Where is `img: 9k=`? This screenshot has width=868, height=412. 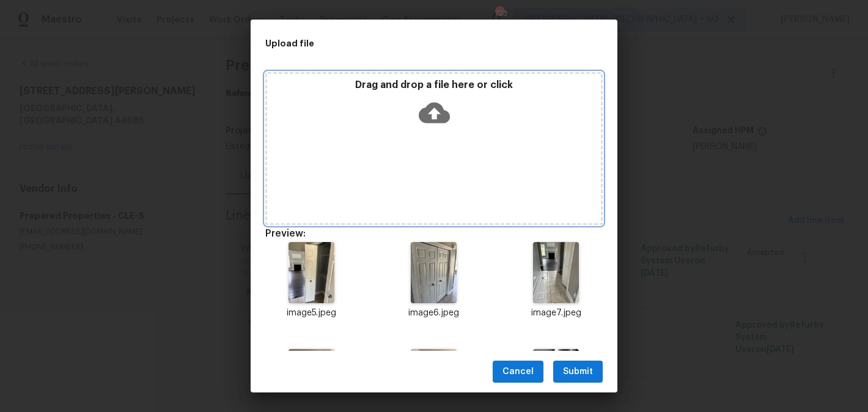
img: 9k= is located at coordinates (311, 272).